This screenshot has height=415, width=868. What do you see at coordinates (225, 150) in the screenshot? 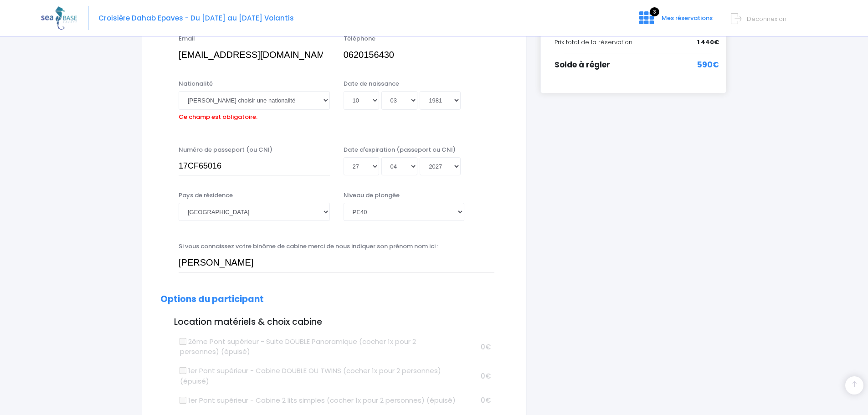
I see `label: Numéro de passeport (ou CNI)` at bounding box center [225, 150].